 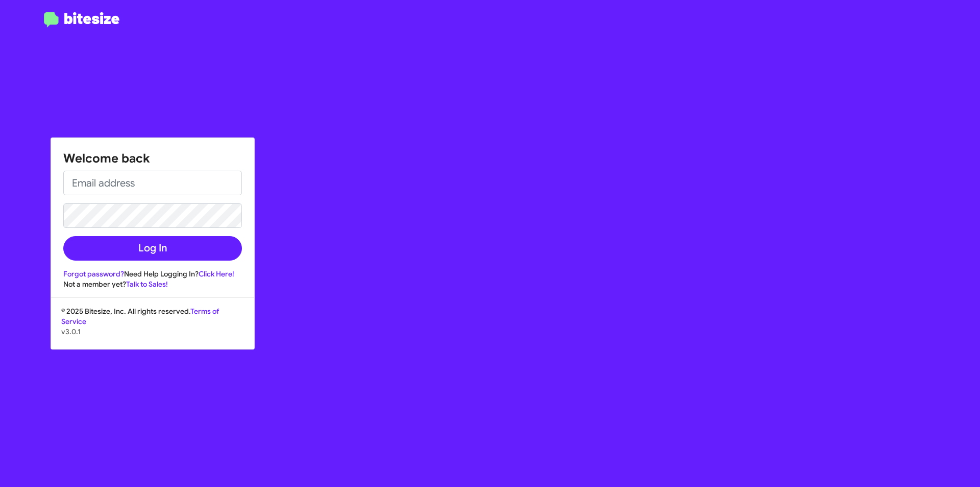 What do you see at coordinates (153, 183) in the screenshot?
I see `input: Email address` at bounding box center [153, 183].